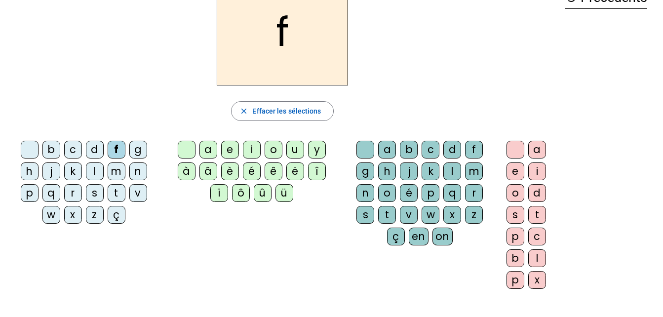 The image size is (663, 317). Describe the element at coordinates (244, 111) in the screenshot. I see `mat-icon: close` at that location.